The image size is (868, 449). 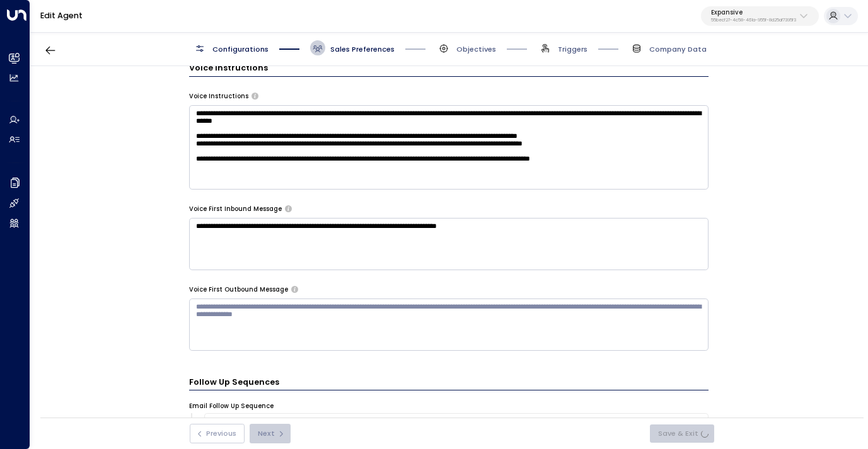 I want to click on label: Voice Instructions, so click(x=219, y=96).